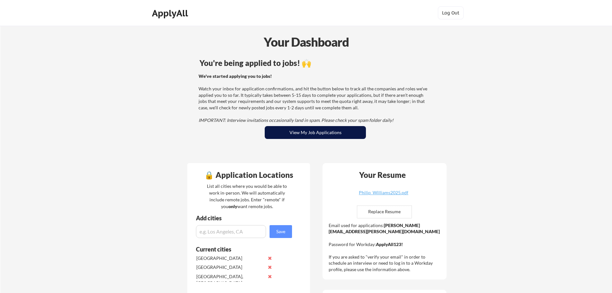  Describe the element at coordinates (240, 249) in the screenshot. I see `div: Current cities` at that location.